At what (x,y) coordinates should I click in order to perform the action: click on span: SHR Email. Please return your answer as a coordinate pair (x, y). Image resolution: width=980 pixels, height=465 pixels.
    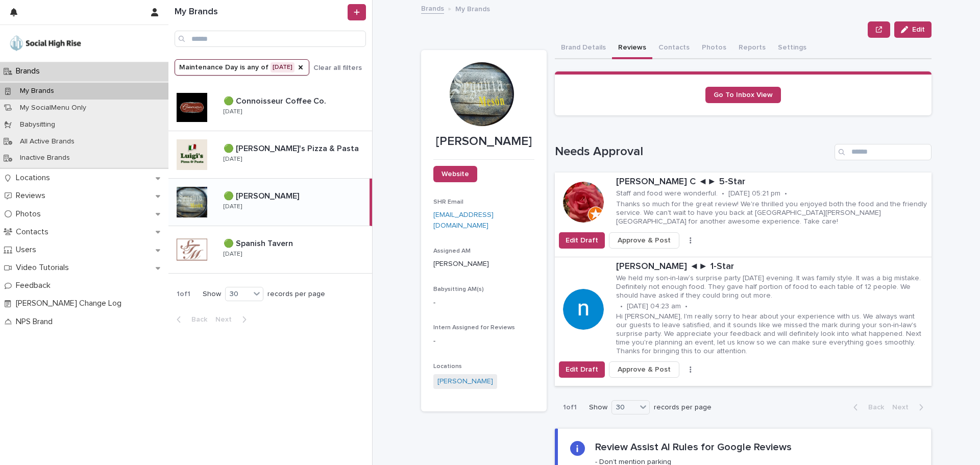
    Looking at the image, I should click on (448, 202).